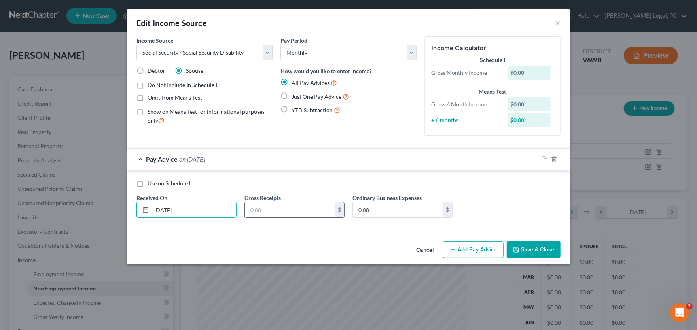 The width and height of the screenshot is (697, 330). What do you see at coordinates (195, 70) in the screenshot?
I see `span: Spouse` at bounding box center [195, 70].